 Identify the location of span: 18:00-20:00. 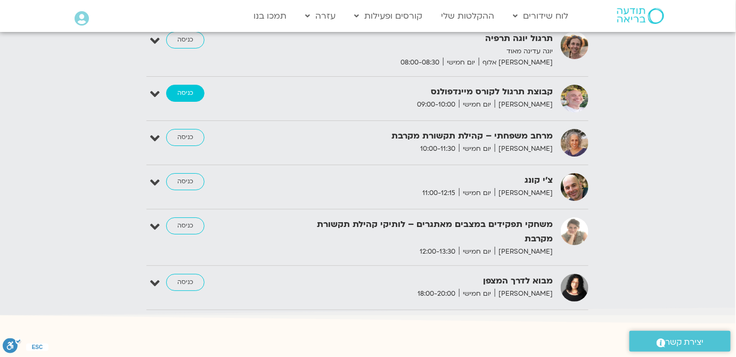
(436, 293).